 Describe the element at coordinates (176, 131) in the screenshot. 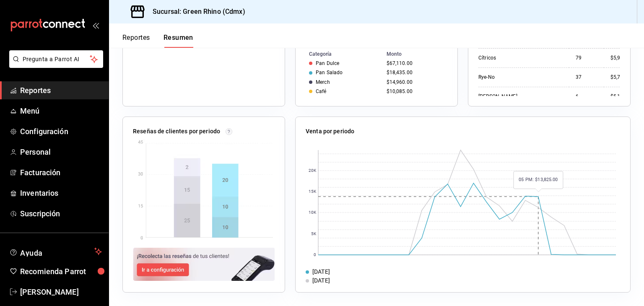

I see `p: Reseñas de clientes por periodo` at that location.